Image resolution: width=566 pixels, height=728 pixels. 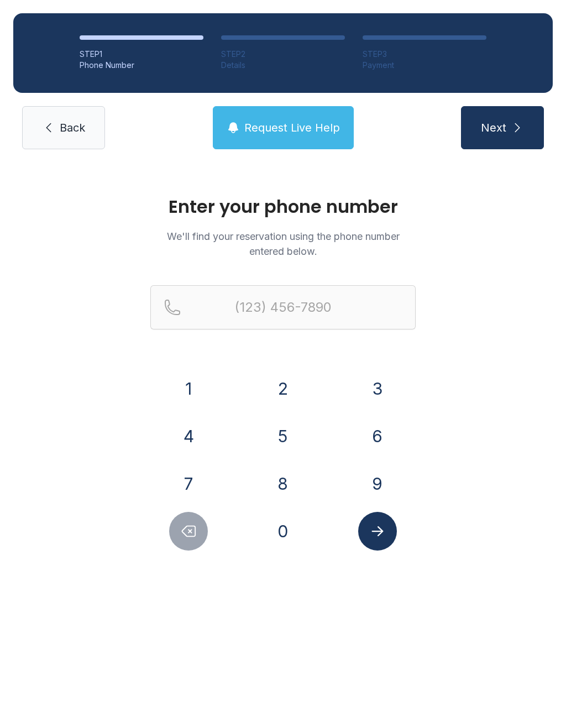 What do you see at coordinates (377, 531) in the screenshot?
I see `button: Submit lookup form` at bounding box center [377, 531].